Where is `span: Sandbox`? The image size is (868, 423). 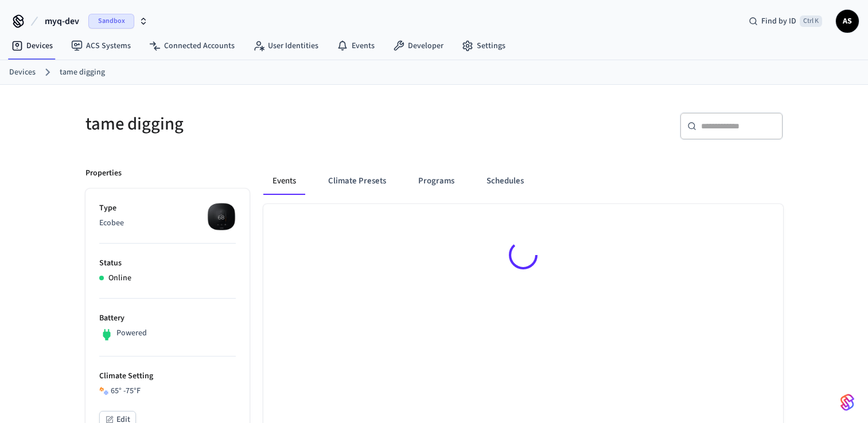
span: Sandbox is located at coordinates (112, 21).